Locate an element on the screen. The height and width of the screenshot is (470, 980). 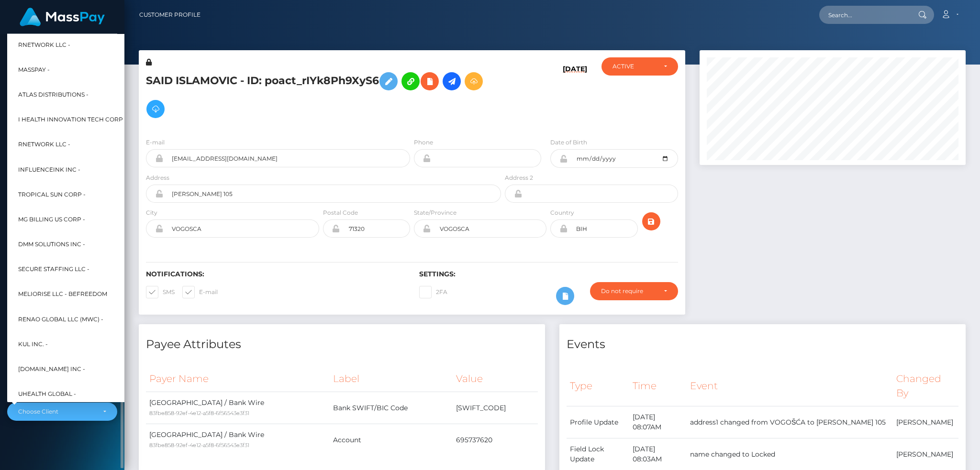
label: Postal Code is located at coordinates (340, 213).